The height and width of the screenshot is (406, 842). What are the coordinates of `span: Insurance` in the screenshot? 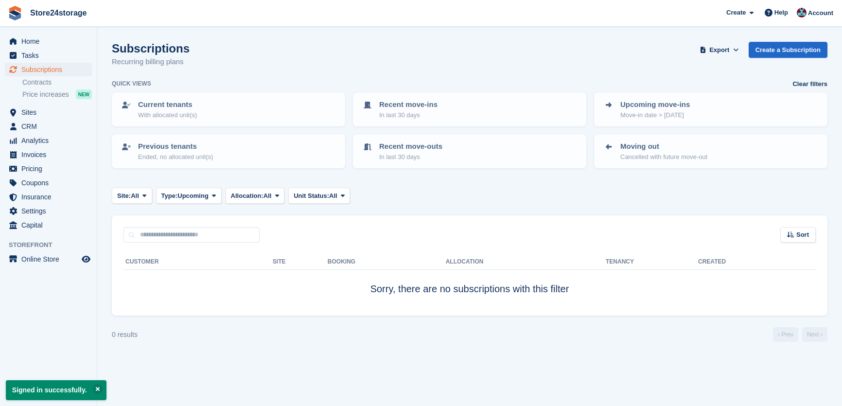 It's located at (51, 197).